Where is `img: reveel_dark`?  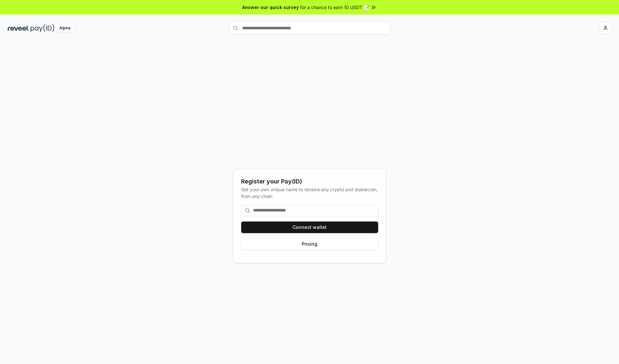 img: reveel_dark is located at coordinates (19, 28).